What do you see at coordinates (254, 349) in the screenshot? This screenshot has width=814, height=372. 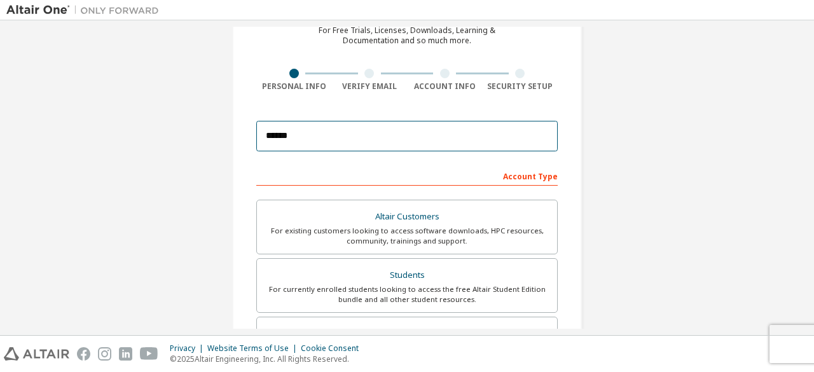 I see `div: Website Terms of Use` at bounding box center [254, 349].